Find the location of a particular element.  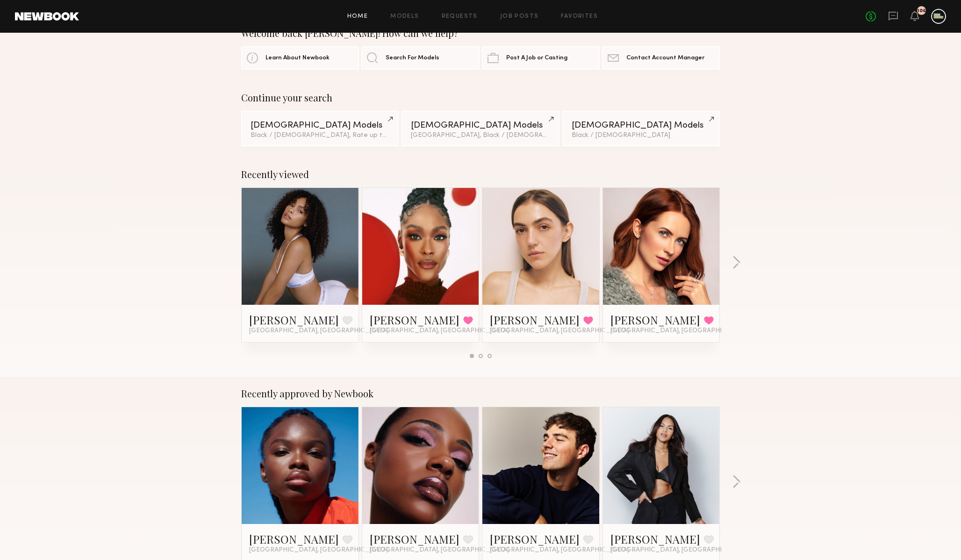

span: Contact Account Manager is located at coordinates (666, 58).